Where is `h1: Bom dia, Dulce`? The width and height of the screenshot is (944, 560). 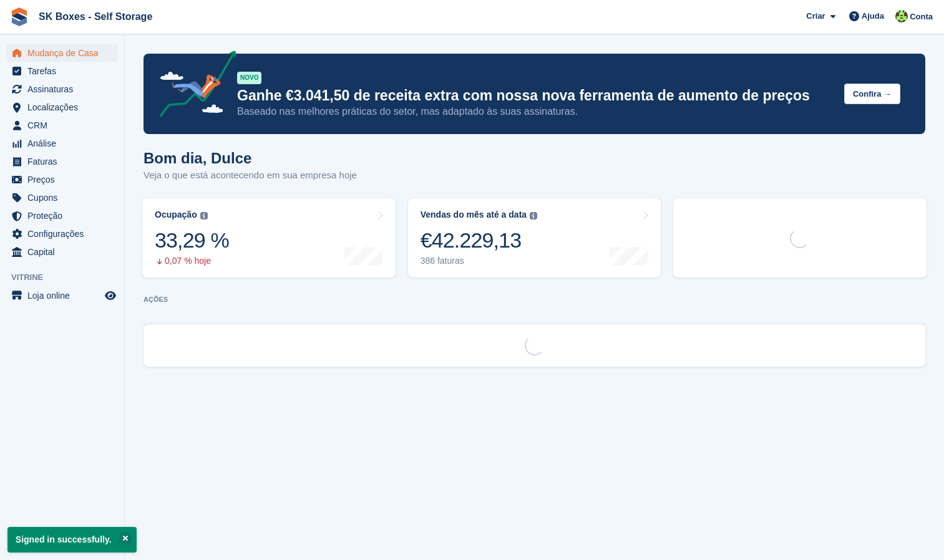 h1: Bom dia, Dulce is located at coordinates (250, 157).